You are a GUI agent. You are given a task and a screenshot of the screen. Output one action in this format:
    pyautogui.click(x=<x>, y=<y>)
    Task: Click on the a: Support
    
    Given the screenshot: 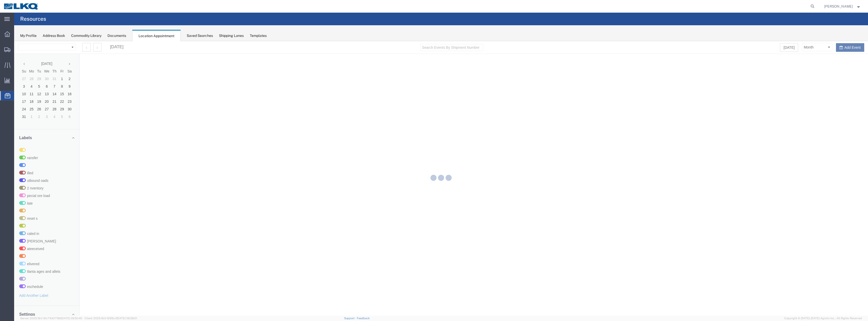 What is the action you would take?
    pyautogui.click(x=351, y=318)
    